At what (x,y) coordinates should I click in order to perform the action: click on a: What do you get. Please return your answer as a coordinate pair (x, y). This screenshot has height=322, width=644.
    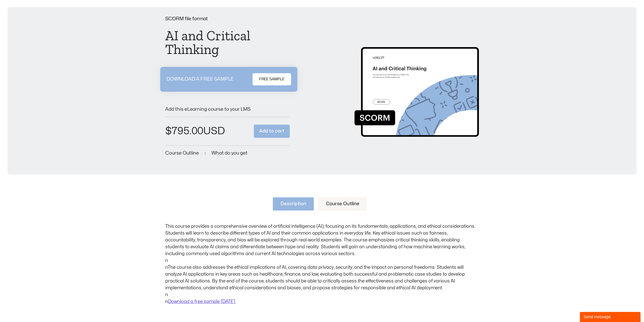
    Looking at the image, I should click on (230, 153).